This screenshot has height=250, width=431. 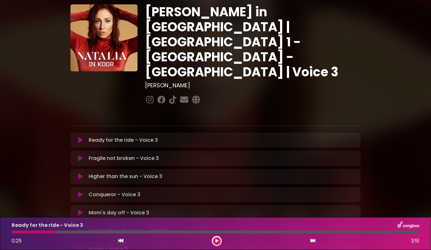 I want to click on p: Higher than the sun - Voice 3, so click(x=125, y=177).